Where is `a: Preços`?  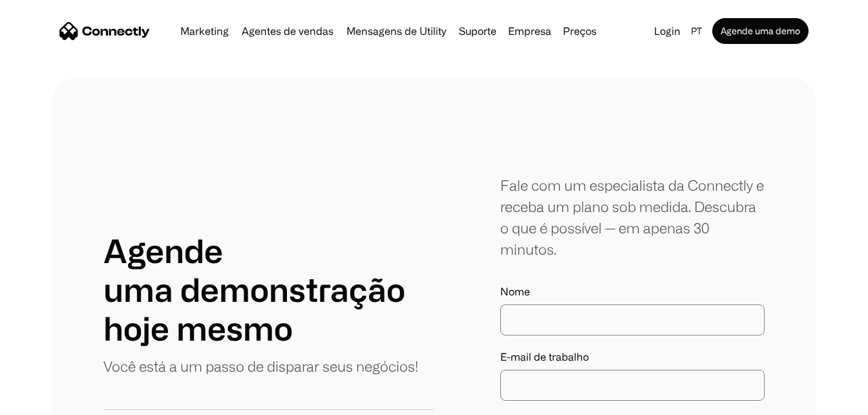 a: Preços is located at coordinates (580, 31).